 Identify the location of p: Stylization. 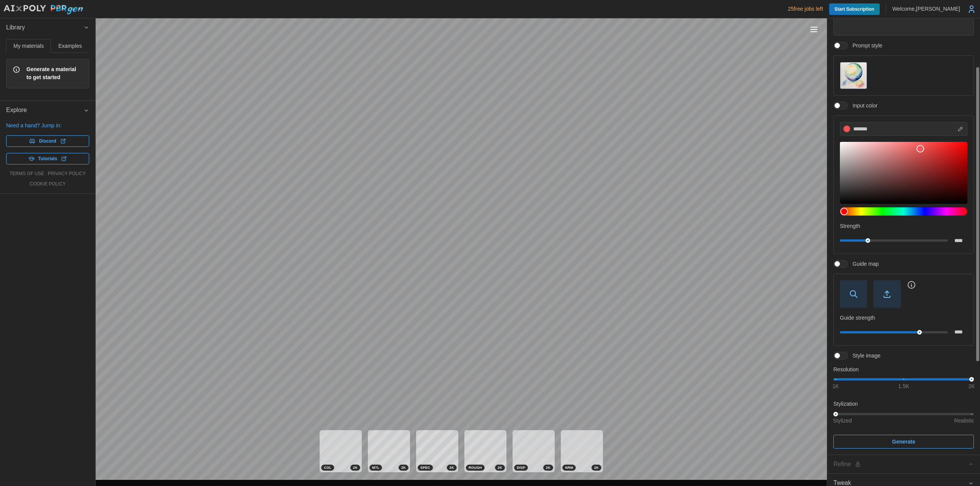
(903, 404).